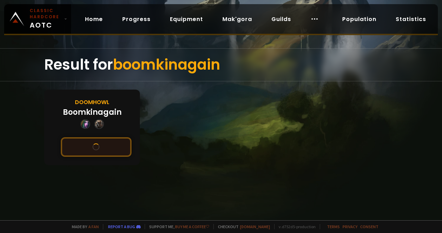 This screenshot has width=442, height=233. What do you see at coordinates (281, 19) in the screenshot?
I see `a: Guilds` at bounding box center [281, 19].